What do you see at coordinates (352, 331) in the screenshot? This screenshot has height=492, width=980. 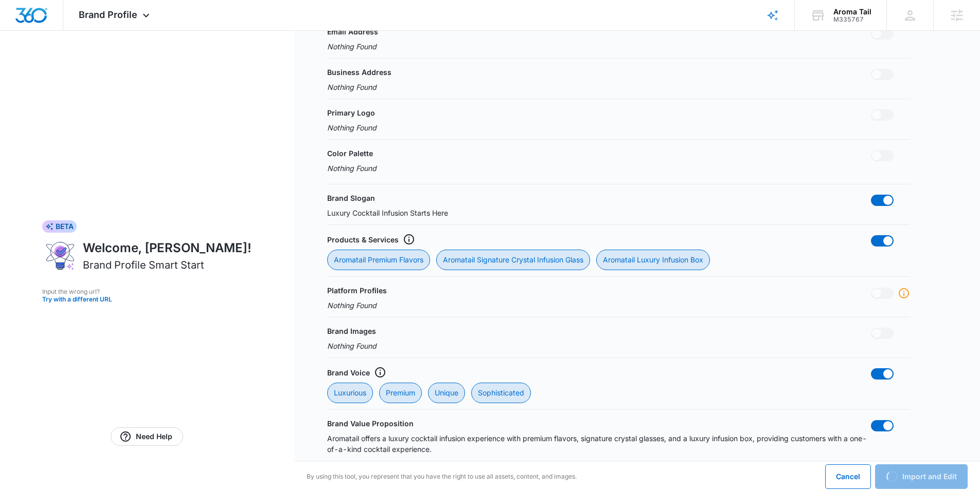 I see `p: Brand Images` at bounding box center [352, 331].